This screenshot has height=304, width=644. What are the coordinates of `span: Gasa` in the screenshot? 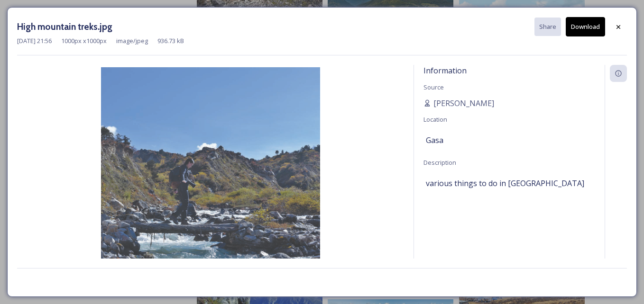 It's located at (434, 140).